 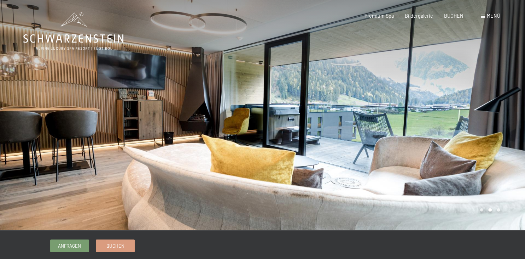 What do you see at coordinates (69, 246) in the screenshot?
I see `span: Anfragen` at bounding box center [69, 246].